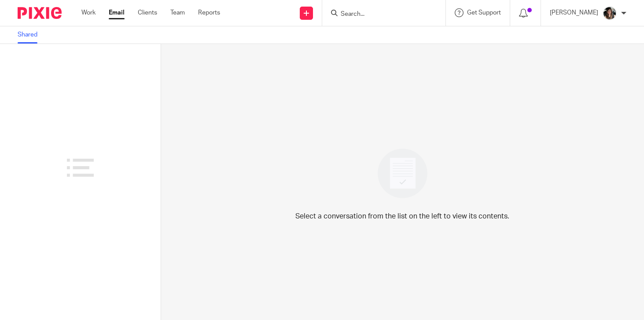  Describe the element at coordinates (89, 13) in the screenshot. I see `a: Work` at that location.